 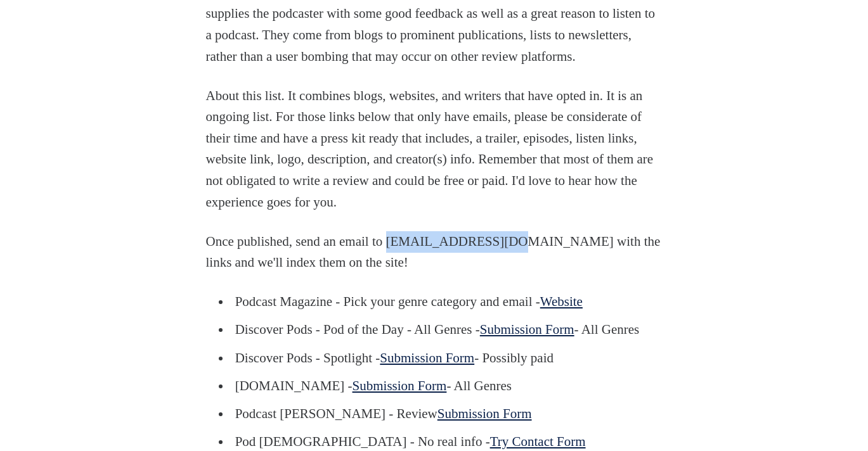 I want to click on p: About this list. It combines blogs, websites, and writers that have opted in. It is an ongoing li..., so click(x=434, y=149).